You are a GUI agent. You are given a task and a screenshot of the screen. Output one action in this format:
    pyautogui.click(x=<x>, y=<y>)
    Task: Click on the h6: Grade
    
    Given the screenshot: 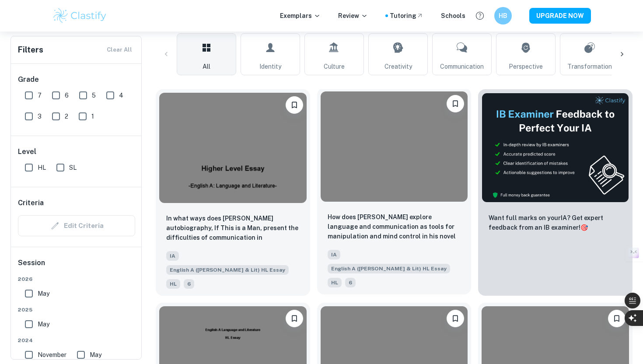 What is the action you would take?
    pyautogui.click(x=77, y=79)
    